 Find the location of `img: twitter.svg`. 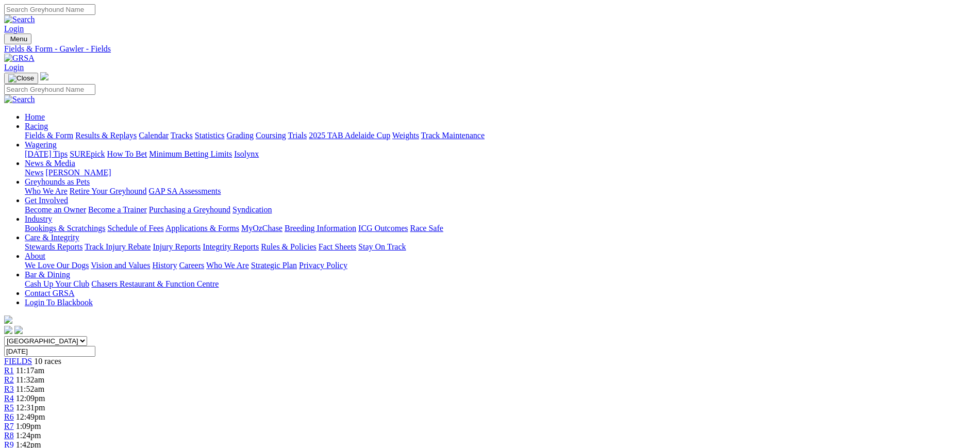

img: twitter.svg is located at coordinates (19, 330).